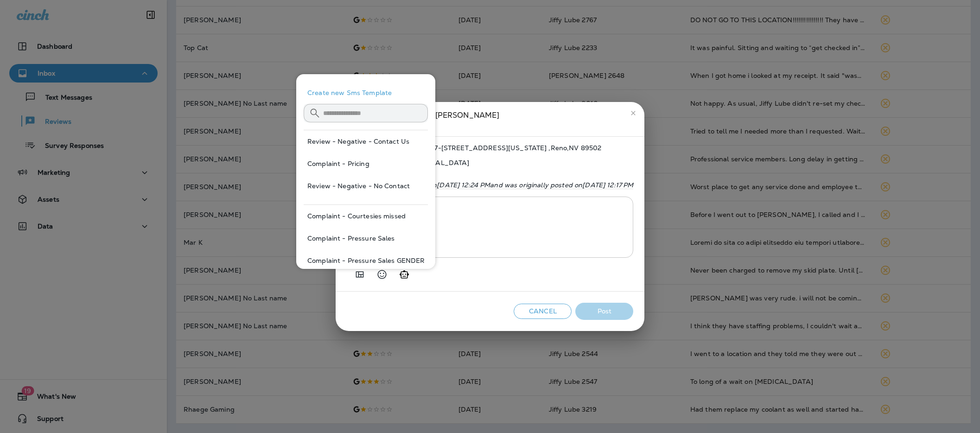  What do you see at coordinates (366, 186) in the screenshot?
I see `button: Review - Negative - No Contact` at bounding box center [366, 186].